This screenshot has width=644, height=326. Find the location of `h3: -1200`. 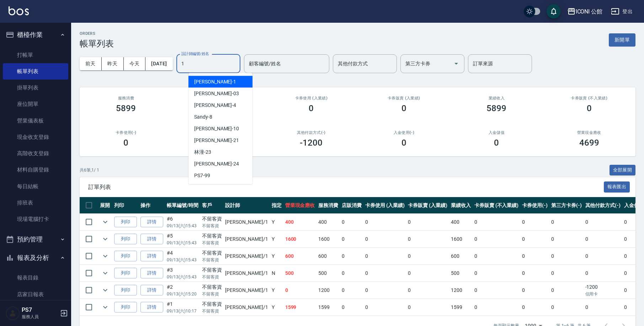

h3: -1200 is located at coordinates (311, 143).